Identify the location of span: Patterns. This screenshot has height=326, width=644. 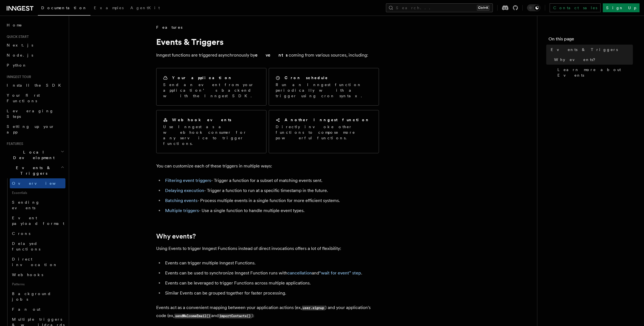
(37, 285).